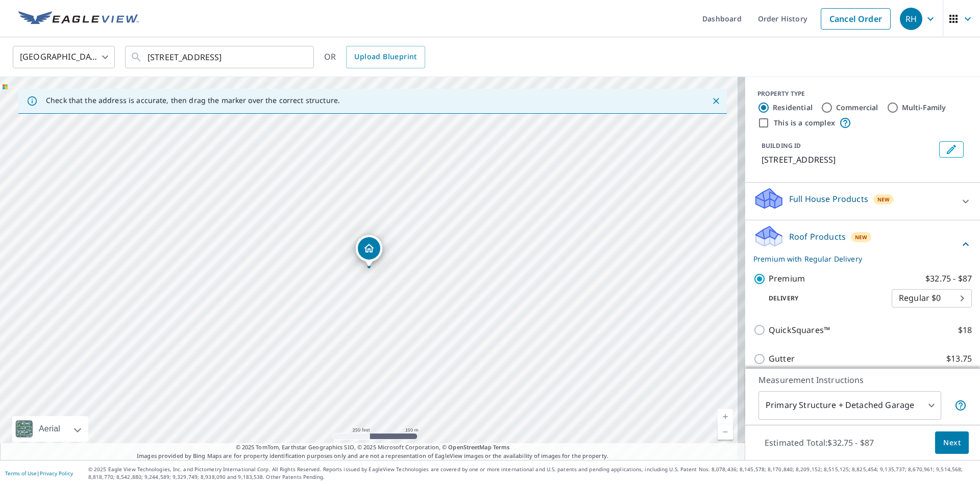 This screenshot has width=980, height=486. What do you see at coordinates (952, 443) in the screenshot?
I see `button: Next` at bounding box center [952, 443].